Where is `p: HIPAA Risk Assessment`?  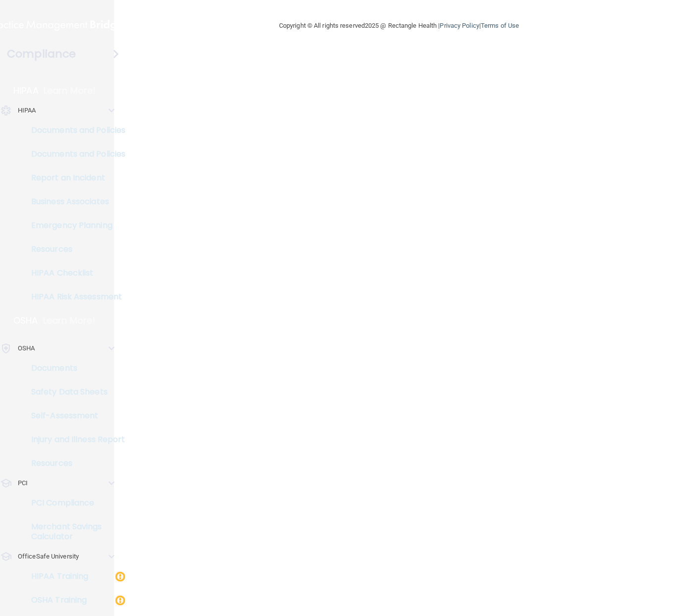 p: HIPAA Risk Assessment is located at coordinates (74, 297).